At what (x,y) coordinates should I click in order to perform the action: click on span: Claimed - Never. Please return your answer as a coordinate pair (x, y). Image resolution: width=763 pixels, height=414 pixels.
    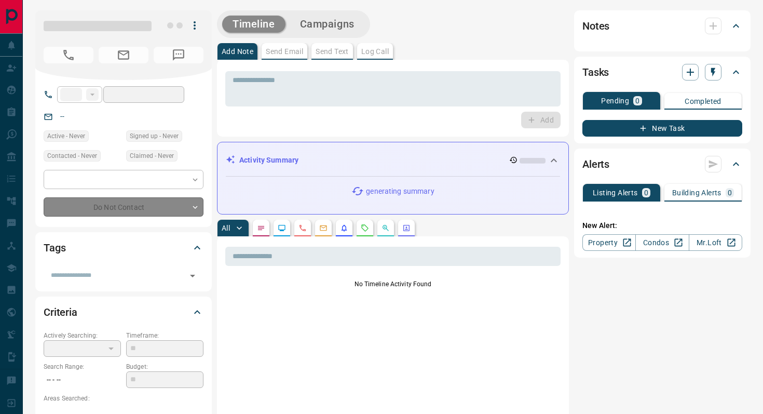
    Looking at the image, I should click on (152, 156).